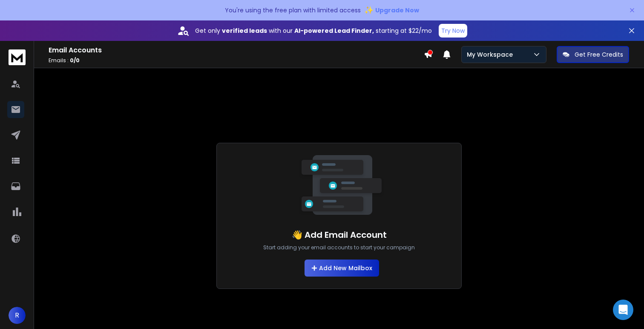 The height and width of the screenshot is (329, 644). I want to click on p: Try Now, so click(453, 31).